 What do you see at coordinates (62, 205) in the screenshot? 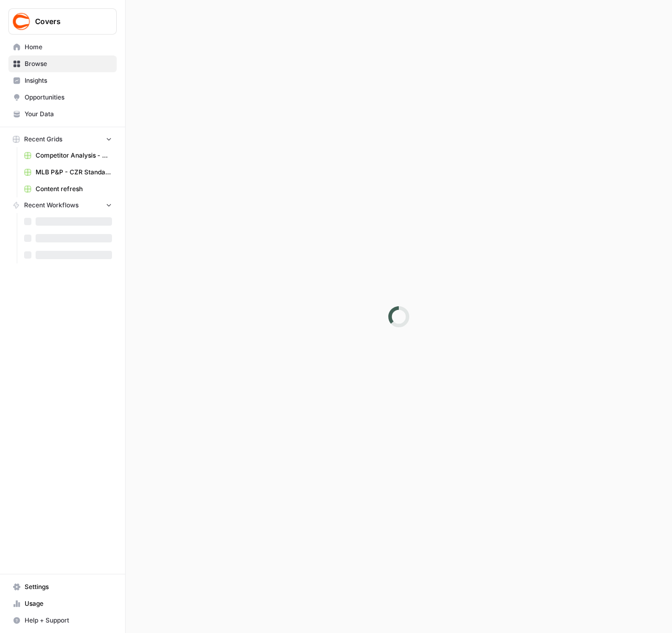
I see `button: Recent Workflows` at bounding box center [62, 205].